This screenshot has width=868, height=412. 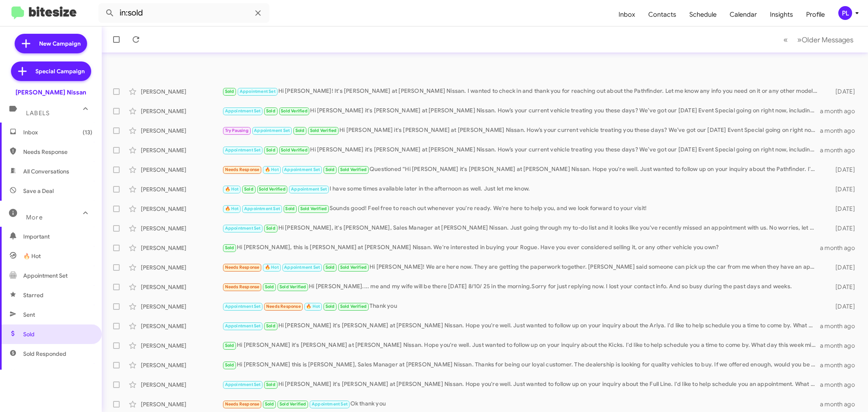 What do you see at coordinates (60, 44) in the screenshot?
I see `span: New Campaign` at bounding box center [60, 44].